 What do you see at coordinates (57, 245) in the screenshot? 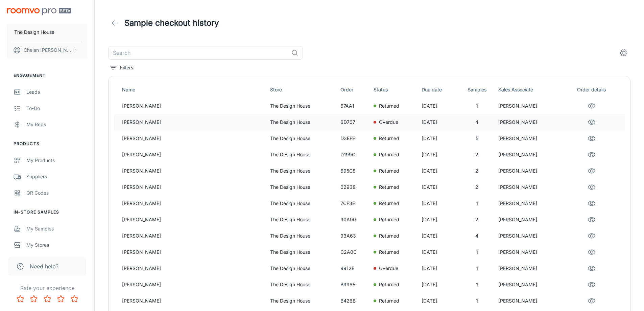
I see `div: My Stores` at bounding box center [57, 245].